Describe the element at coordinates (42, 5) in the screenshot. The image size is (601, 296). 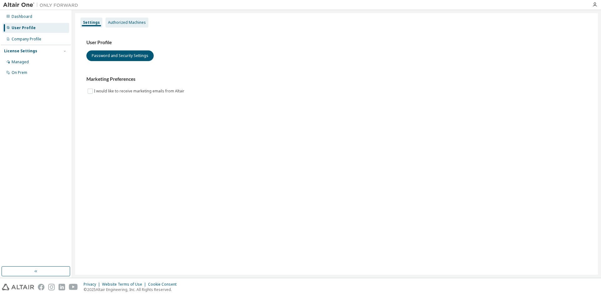
I see `img: Altair One` at that location.